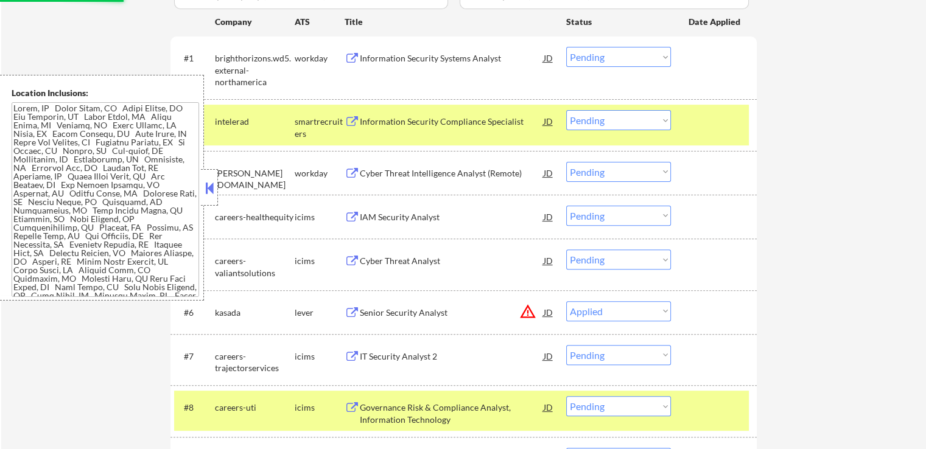 The height and width of the screenshot is (449, 926). What do you see at coordinates (254, 362) in the screenshot?
I see `div: careers-trajectorservices` at bounding box center [254, 362].